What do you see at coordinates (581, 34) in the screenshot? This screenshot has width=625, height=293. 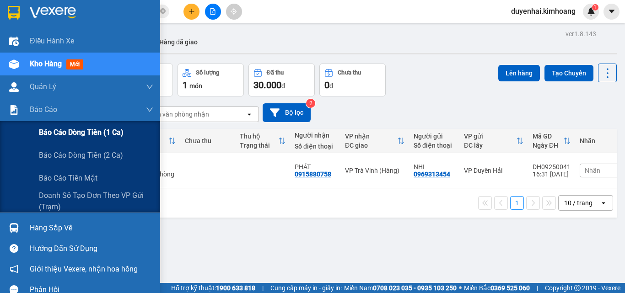 I see `div: ver 1.8.143` at bounding box center [581, 34].